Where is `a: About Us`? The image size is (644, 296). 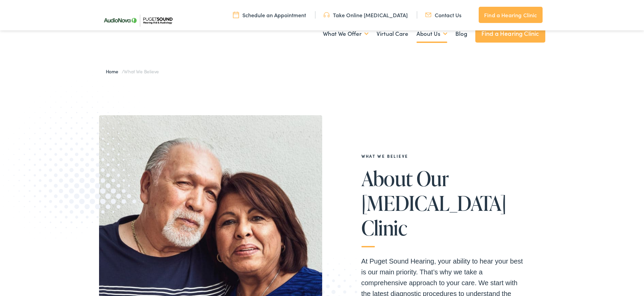
a: About Us is located at coordinates (432, 34).